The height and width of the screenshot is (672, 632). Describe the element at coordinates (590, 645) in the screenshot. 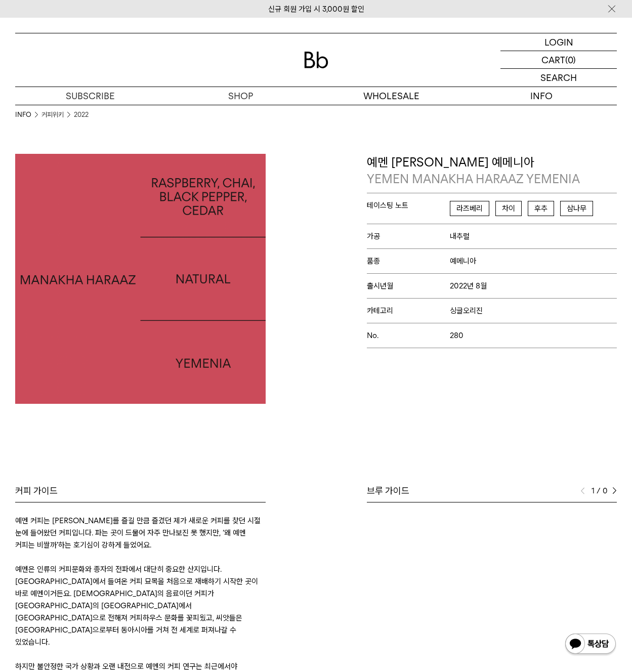

I see `img: 카카오톡 채널 1:1 채팅 버튼` at that location.